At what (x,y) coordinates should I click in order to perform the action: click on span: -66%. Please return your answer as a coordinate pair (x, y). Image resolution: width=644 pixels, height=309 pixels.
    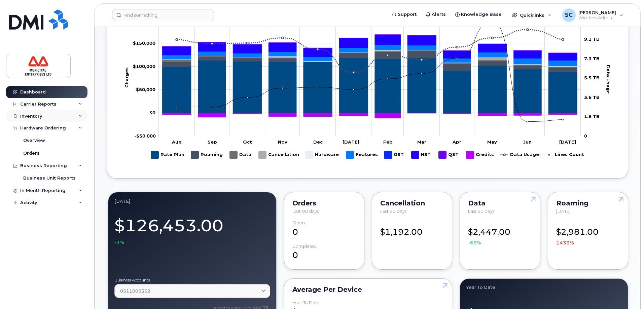
    Looking at the image, I should click on (474, 243).